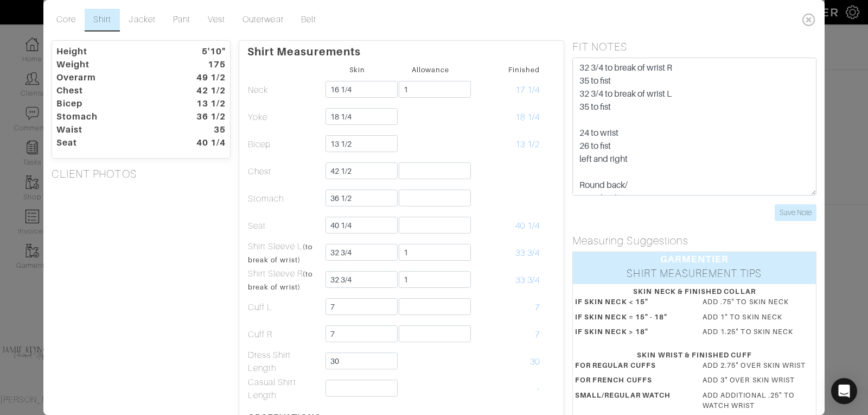 Image resolution: width=868 pixels, height=415 pixels. What do you see at coordinates (284, 253) in the screenshot?
I see `td: Shirt Sleeve L` at bounding box center [284, 253].